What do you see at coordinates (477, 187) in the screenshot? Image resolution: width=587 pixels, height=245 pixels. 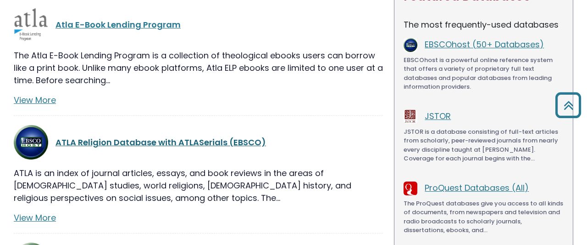 I see `a: ProQuest Databases (All)` at bounding box center [477, 187].